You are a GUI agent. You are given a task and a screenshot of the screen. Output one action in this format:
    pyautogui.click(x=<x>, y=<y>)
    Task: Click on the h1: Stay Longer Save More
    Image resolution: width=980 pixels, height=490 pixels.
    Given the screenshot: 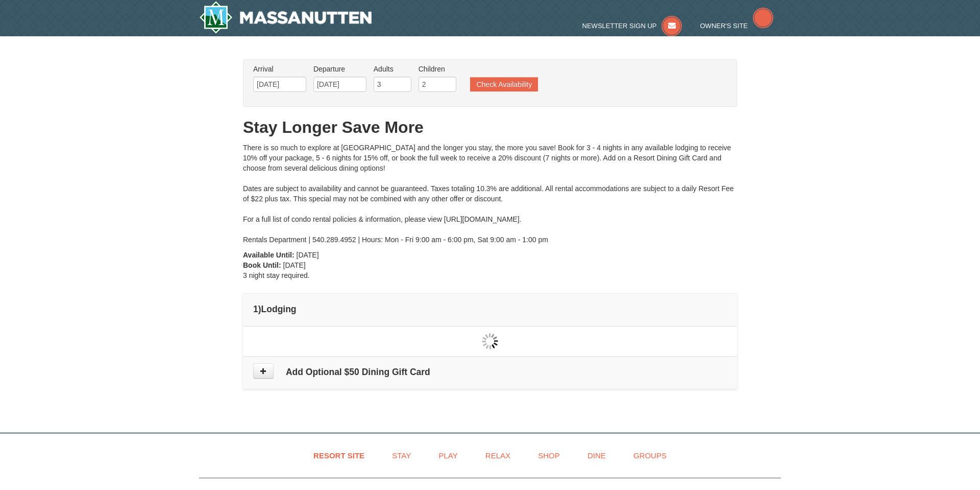 What is the action you would take?
    pyautogui.click(x=490, y=127)
    